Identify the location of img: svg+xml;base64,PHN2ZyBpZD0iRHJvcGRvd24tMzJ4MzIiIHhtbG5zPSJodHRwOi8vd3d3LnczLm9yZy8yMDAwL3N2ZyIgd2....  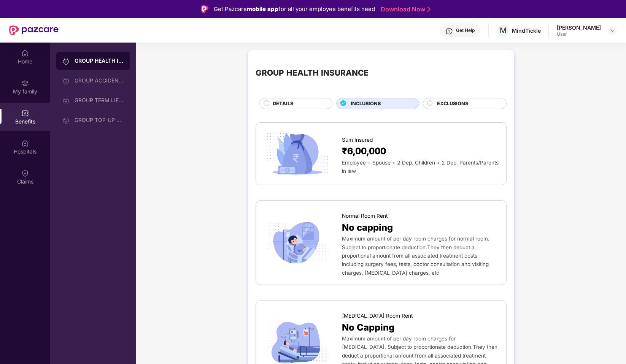
(612, 30).